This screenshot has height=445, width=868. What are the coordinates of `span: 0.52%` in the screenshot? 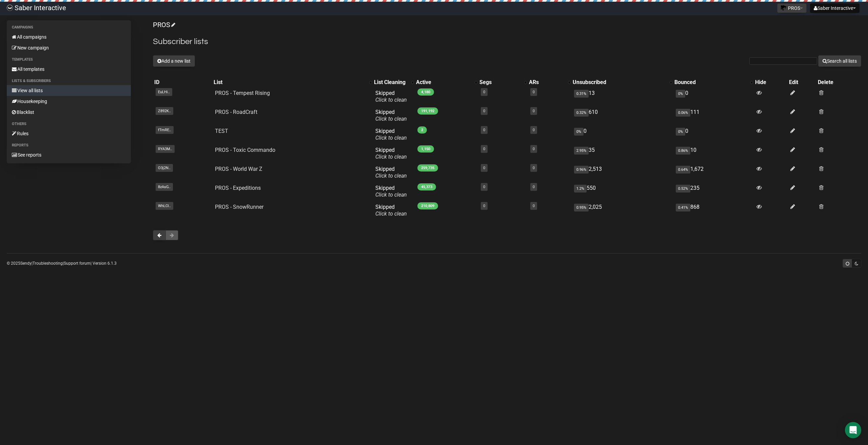 It's located at (683, 189).